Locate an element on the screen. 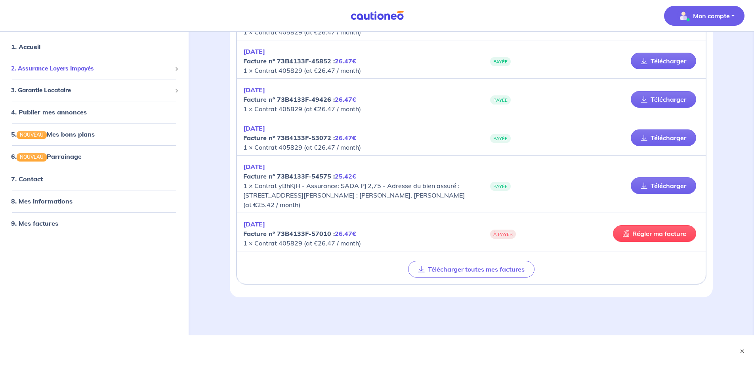 The width and height of the screenshot is (754, 367). button: Télécharger toutes mes factures is located at coordinates (471, 270).